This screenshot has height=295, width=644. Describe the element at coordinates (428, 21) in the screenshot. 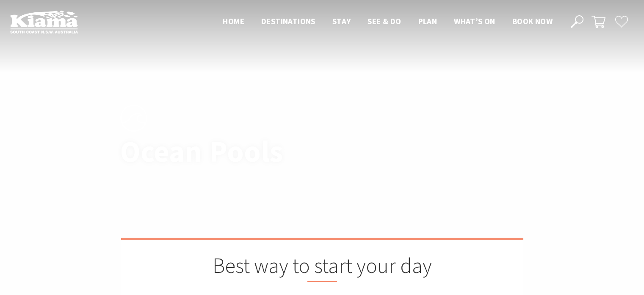

I see `span: Plan` at that location.